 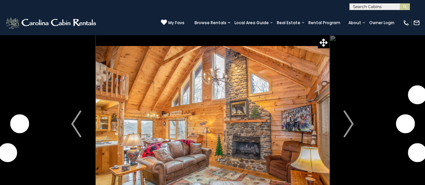 What do you see at coordinates (355, 23) in the screenshot?
I see `a: About` at bounding box center [355, 23].